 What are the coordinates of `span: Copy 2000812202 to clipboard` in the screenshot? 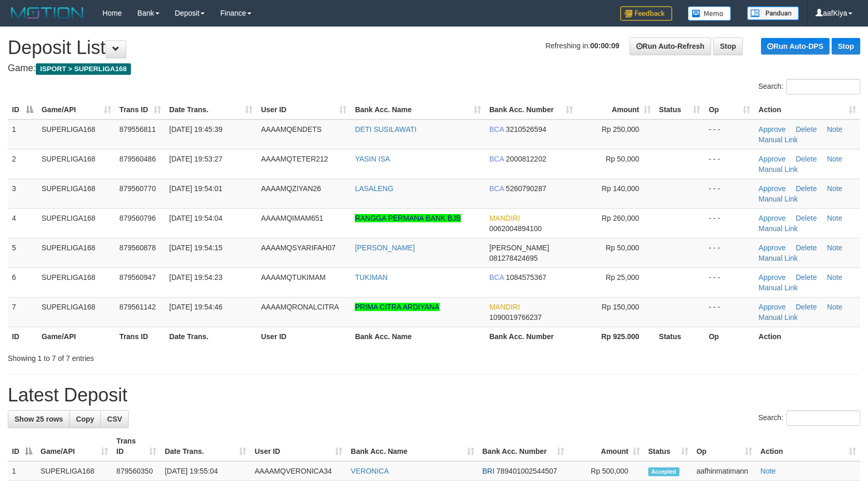 It's located at (526, 159).